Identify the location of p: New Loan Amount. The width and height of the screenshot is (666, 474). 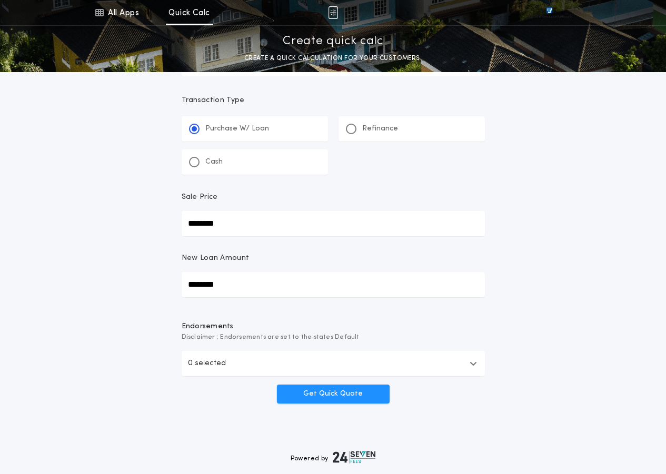
(215, 258).